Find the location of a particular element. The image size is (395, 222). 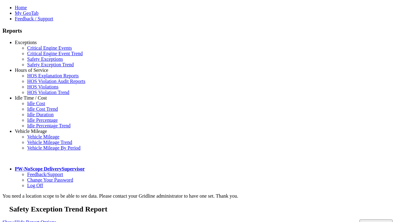

a: Vehicle Mileage By Period is located at coordinates (54, 148).